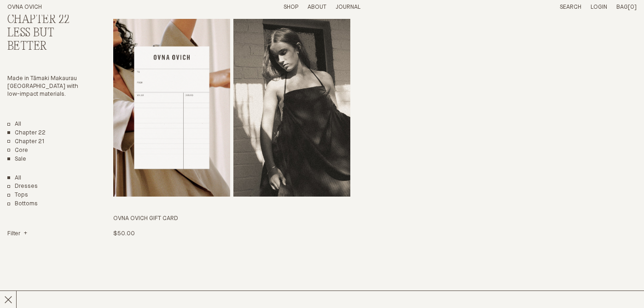  I want to click on a: Chapter 22, so click(26, 133).